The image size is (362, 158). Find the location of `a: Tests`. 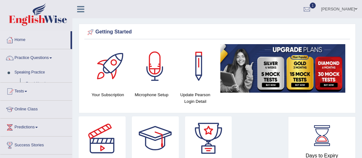

a: Tests is located at coordinates (36, 90).